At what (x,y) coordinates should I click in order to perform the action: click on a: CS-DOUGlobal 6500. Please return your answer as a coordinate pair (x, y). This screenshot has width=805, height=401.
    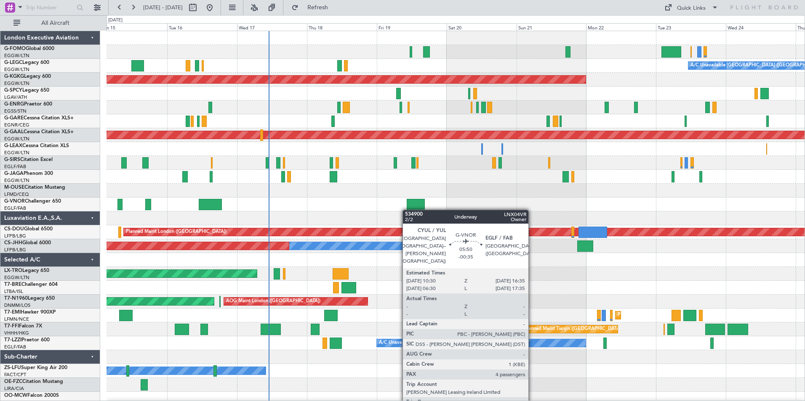
    Looking at the image, I should click on (28, 229).